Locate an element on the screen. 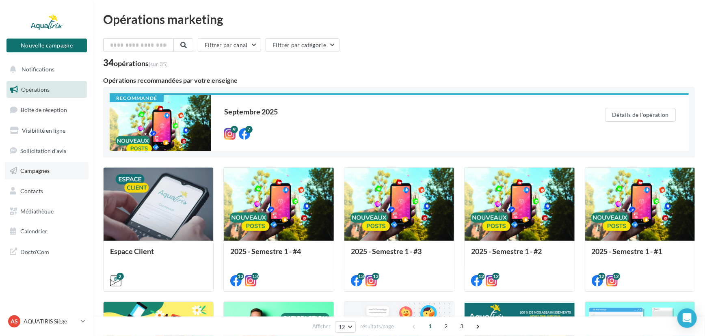 The image size is (705, 336). span: Opérations is located at coordinates (35, 89).